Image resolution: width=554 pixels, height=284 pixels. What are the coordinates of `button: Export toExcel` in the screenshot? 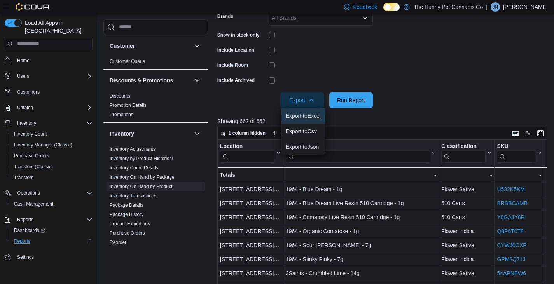 It's located at (303, 116).